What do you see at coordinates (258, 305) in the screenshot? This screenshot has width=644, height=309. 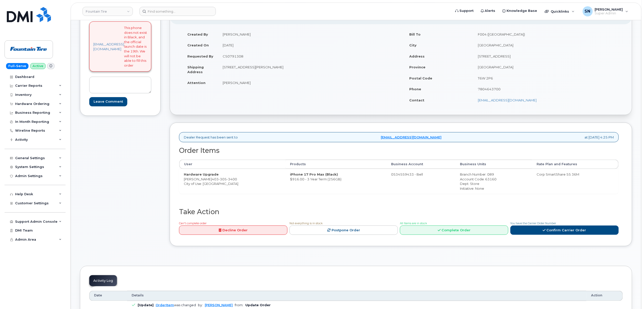 I see `b: Update Order` at bounding box center [258, 305].